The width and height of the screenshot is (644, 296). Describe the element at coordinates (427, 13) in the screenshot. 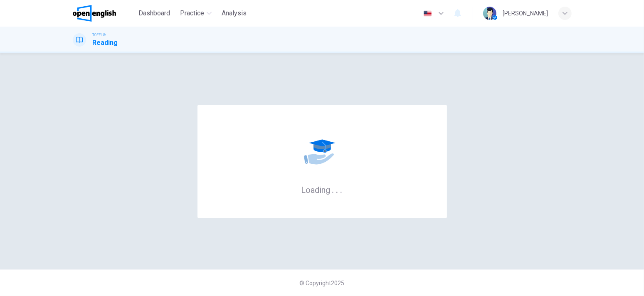

I see `img: en` at that location.